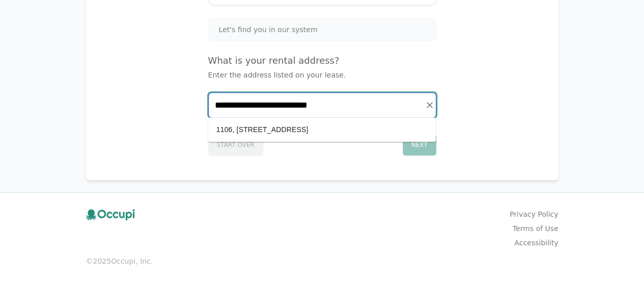  What do you see at coordinates (322, 75) in the screenshot?
I see `p: Enter the address listed on your lease.` at bounding box center [322, 75].